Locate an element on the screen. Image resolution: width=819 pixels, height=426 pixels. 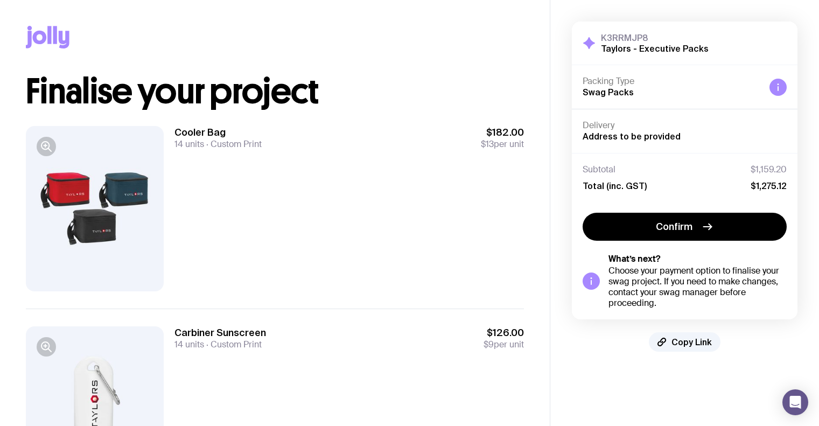
span: $126.00 is located at coordinates (504, 333).